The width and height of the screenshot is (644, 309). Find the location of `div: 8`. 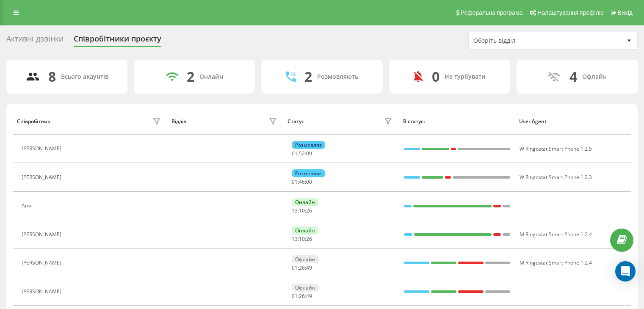

div: 8 is located at coordinates (52, 76).